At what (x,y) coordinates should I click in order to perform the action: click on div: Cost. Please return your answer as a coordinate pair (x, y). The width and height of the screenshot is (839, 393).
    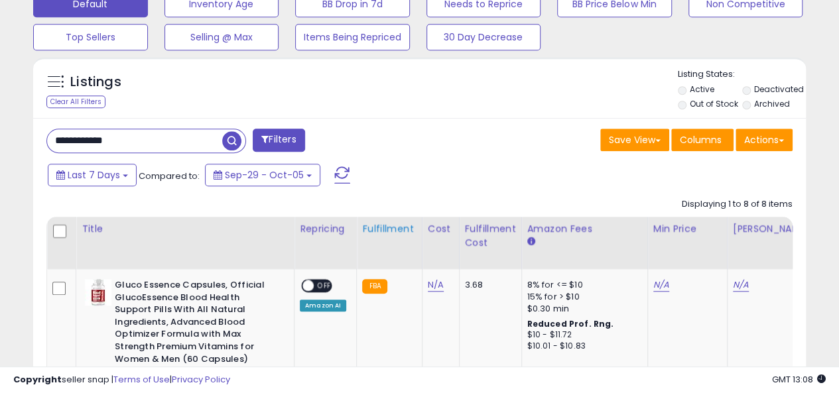
    Looking at the image, I should click on (440, 229).